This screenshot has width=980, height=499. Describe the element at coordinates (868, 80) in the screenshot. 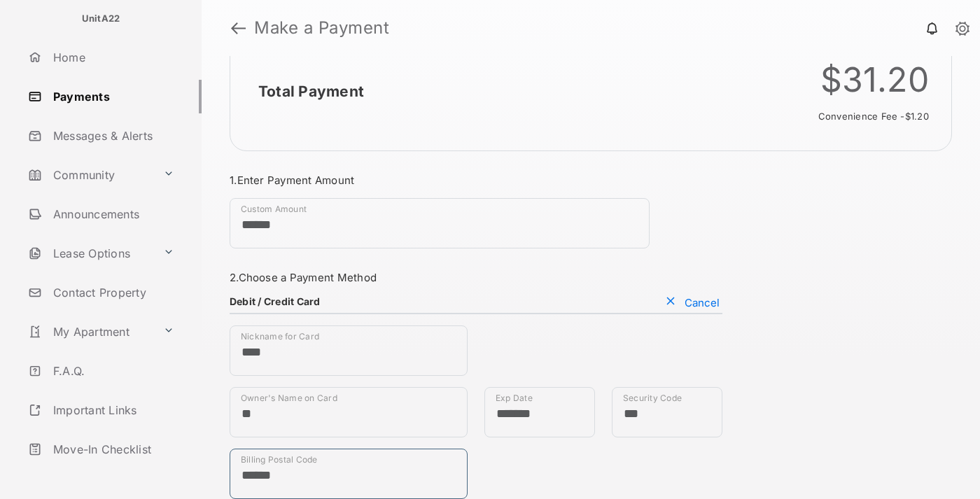

I see `div: $31.20` at that location.